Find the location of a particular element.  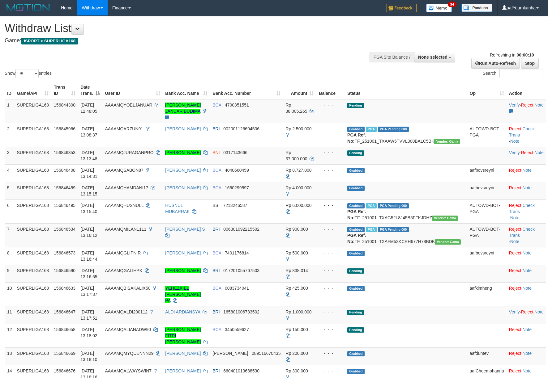

a: Check Trans is located at coordinates (522, 132).